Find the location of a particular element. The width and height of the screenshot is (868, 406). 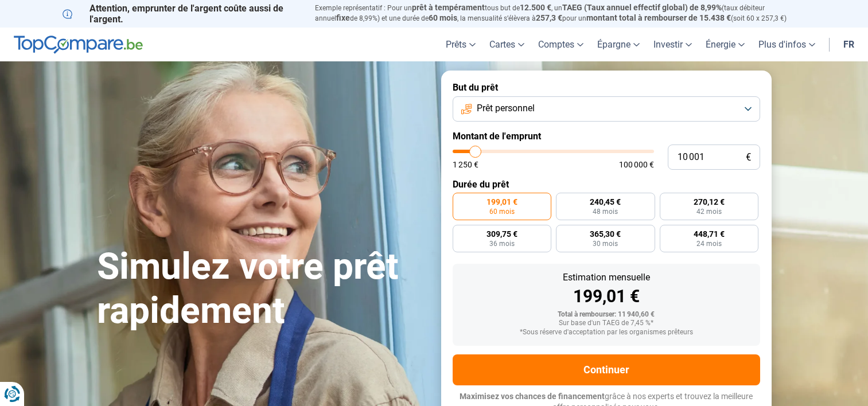

span: 100 000 € is located at coordinates (637, 164).